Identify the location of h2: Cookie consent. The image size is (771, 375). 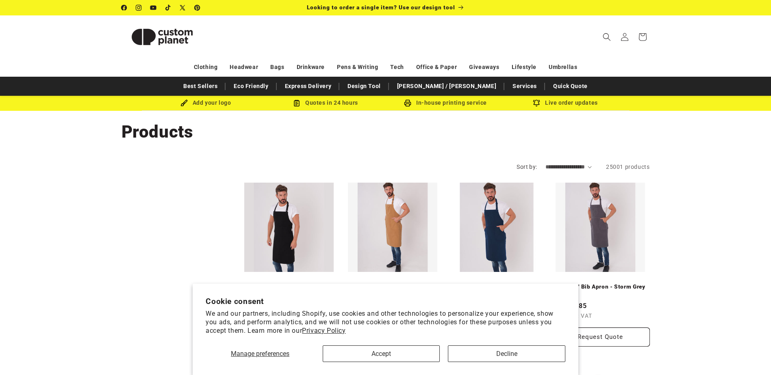
(385, 301).